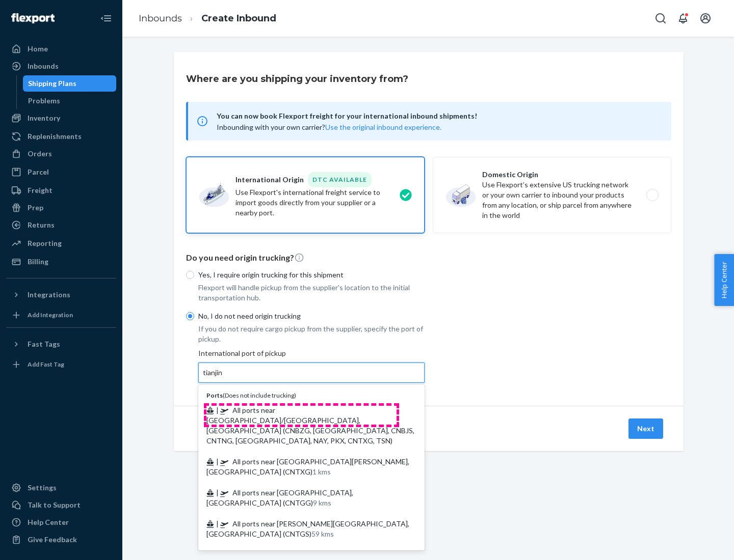 The width and height of the screenshot is (734, 560). Describe the element at coordinates (215, 395) in the screenshot. I see `b: Ports` at that location.